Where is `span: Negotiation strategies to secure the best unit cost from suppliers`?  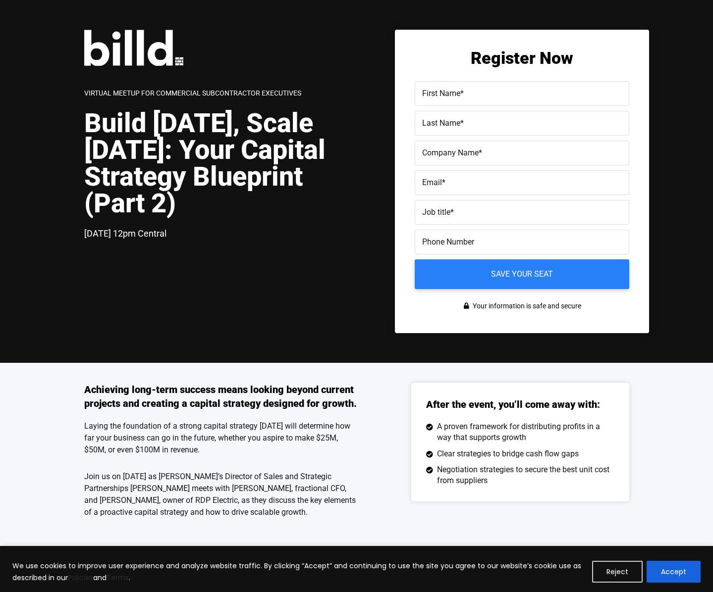
span: Negotiation strategies to secure the best unit cost from suppliers is located at coordinates (524, 476).